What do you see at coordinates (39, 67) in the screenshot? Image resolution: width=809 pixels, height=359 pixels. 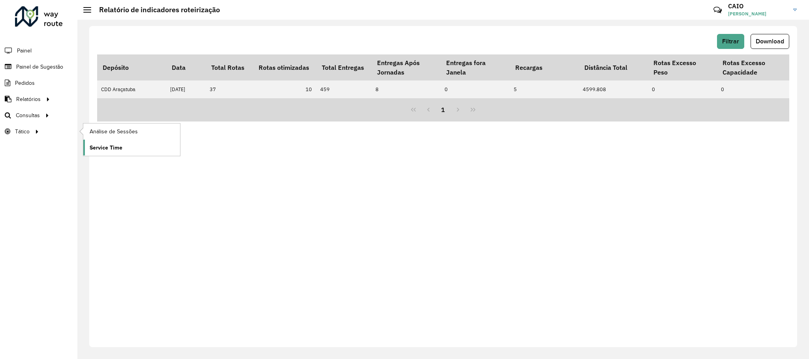 I see `span: Painel de Sugestão` at bounding box center [39, 67].